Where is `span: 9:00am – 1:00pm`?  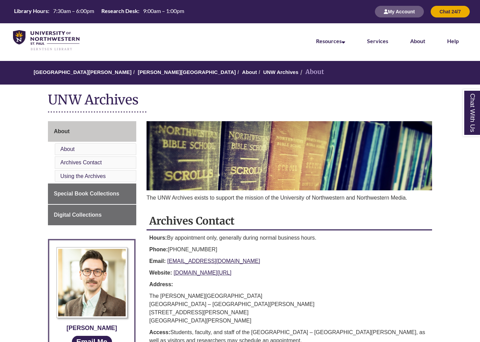 span: 9:00am – 1:00pm is located at coordinates (164, 11).